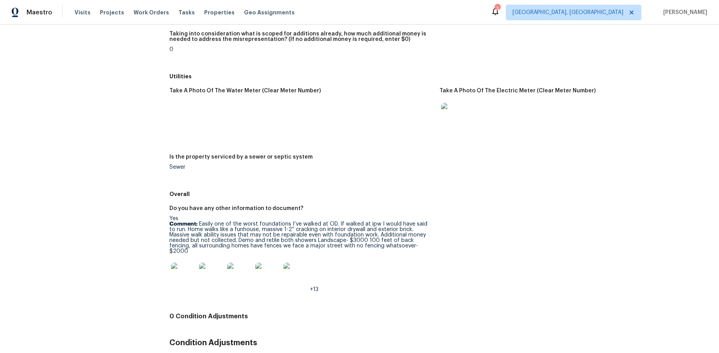  Describe the element at coordinates (301, 254) in the screenshot. I see `div: Yes` at that location.